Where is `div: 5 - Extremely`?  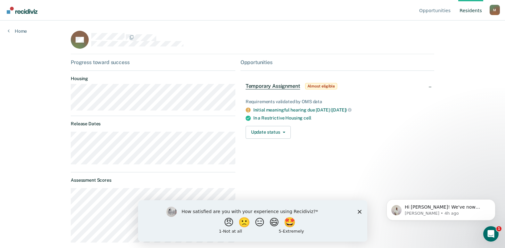 div: 5 - Extremely is located at coordinates (171, 31).